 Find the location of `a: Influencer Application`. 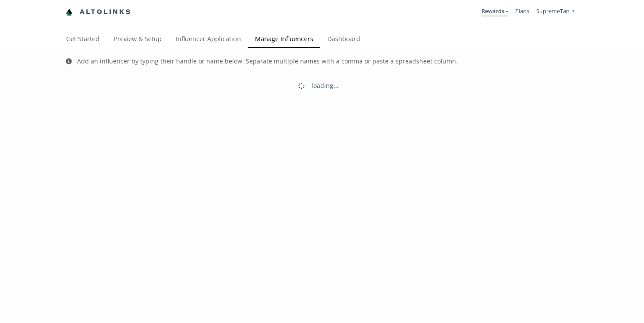

a: Influencer Application is located at coordinates (208, 40).